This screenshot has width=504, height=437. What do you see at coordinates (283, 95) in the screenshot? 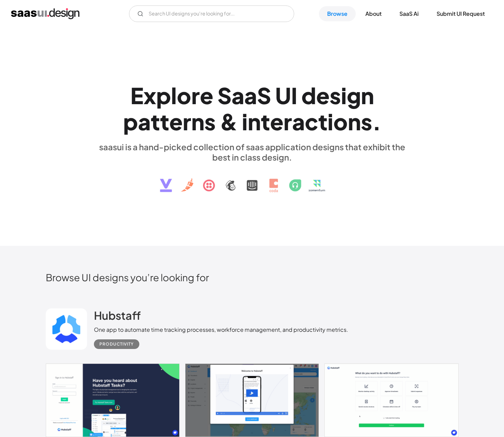
I see `div: U` at bounding box center [283, 95].